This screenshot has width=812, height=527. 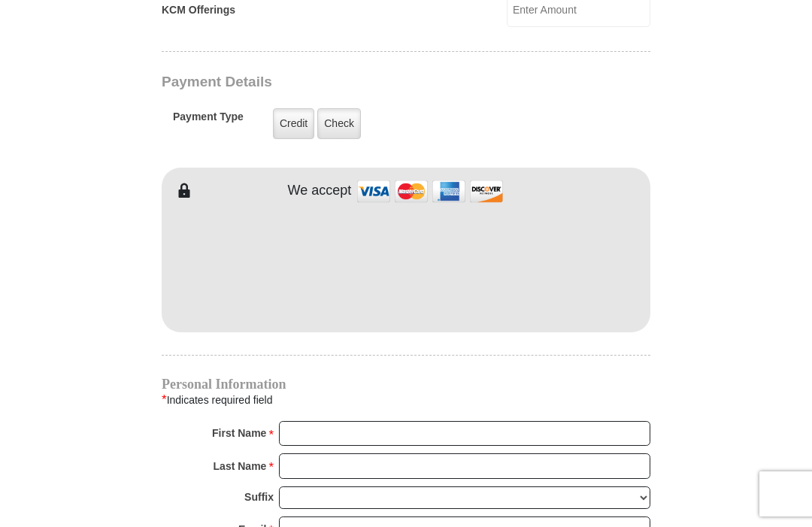 I want to click on label: Credit, so click(x=294, y=124).